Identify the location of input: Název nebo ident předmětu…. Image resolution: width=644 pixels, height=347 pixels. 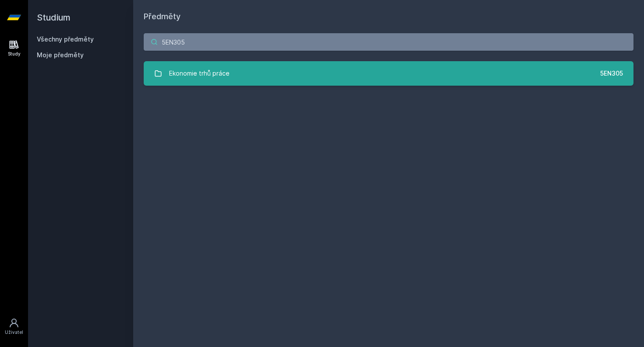
(389, 42).